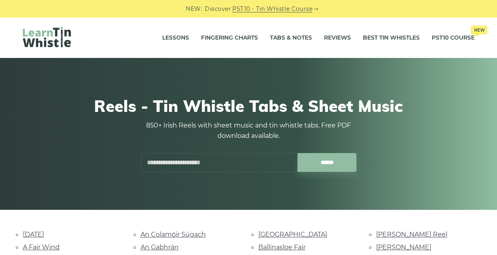 This screenshot has height=255, width=497. What do you see at coordinates (173, 235) in the screenshot?
I see `a: An Colamóir Súgach` at bounding box center [173, 235].